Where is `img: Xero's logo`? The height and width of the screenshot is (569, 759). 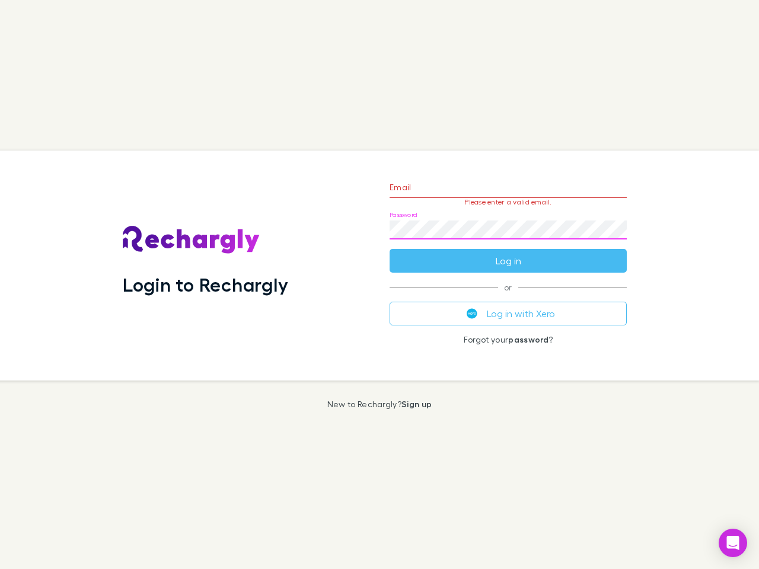
img: Xero's logo is located at coordinates (472, 314).